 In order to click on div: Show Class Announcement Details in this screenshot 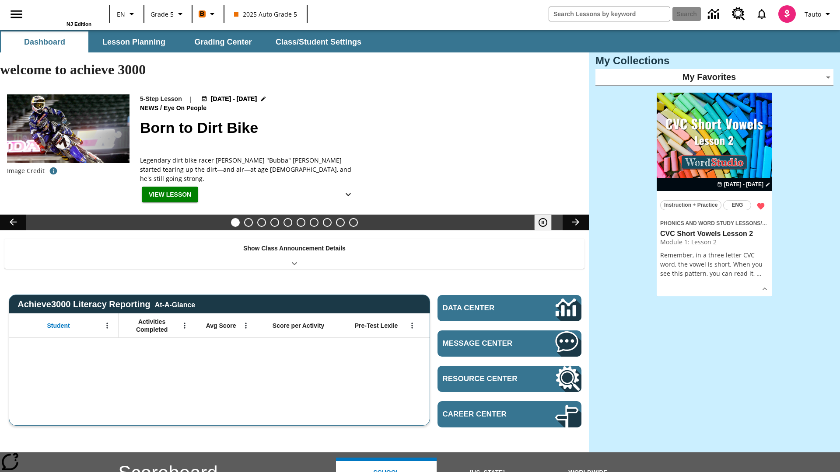, I will do `click(294, 254)`.